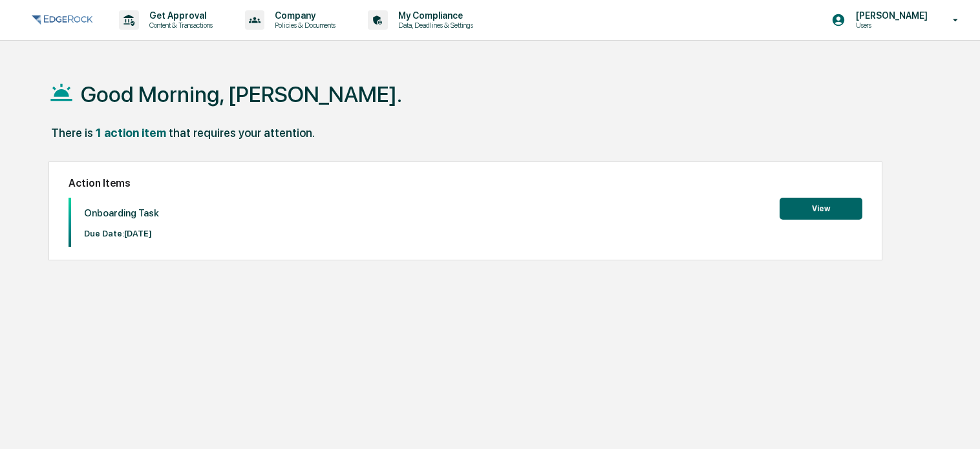 The height and width of the screenshot is (449, 980). What do you see at coordinates (179, 16) in the screenshot?
I see `p: Get Approval` at bounding box center [179, 16].